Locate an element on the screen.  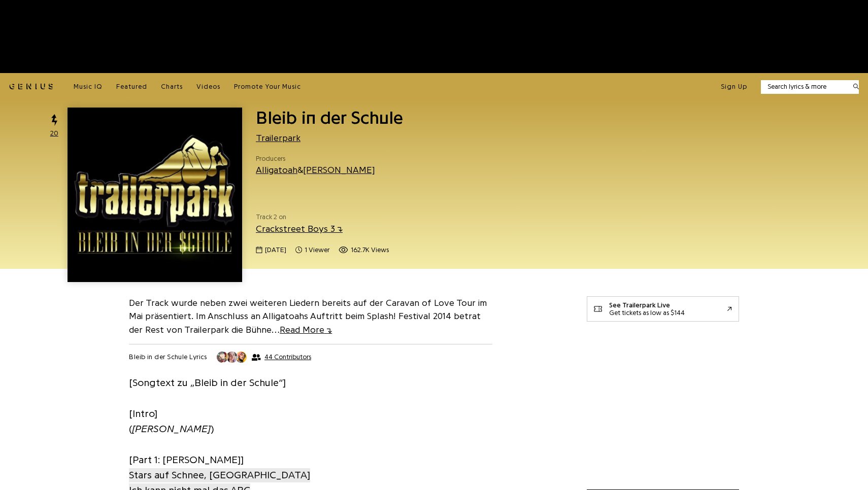
span: Featured is located at coordinates (132, 86).